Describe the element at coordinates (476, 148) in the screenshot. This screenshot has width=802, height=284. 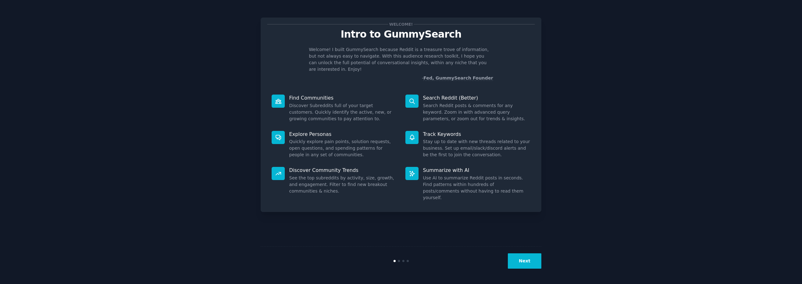
I see `dd: Stay up to date with new threads related to your business. Set up email/slack/discord alerts and ...` at that location.